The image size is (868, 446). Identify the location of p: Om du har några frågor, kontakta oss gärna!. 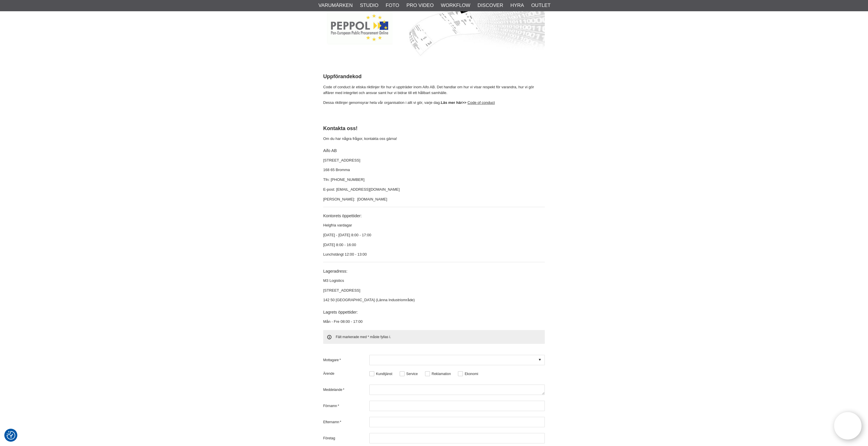
(434, 139).